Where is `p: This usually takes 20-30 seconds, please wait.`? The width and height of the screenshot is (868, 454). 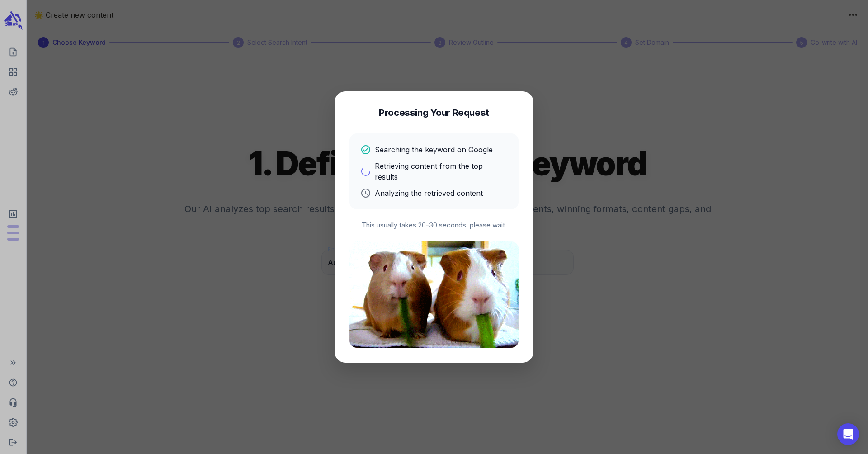 p: This usually takes 20-30 seconds, please wait. is located at coordinates (434, 225).